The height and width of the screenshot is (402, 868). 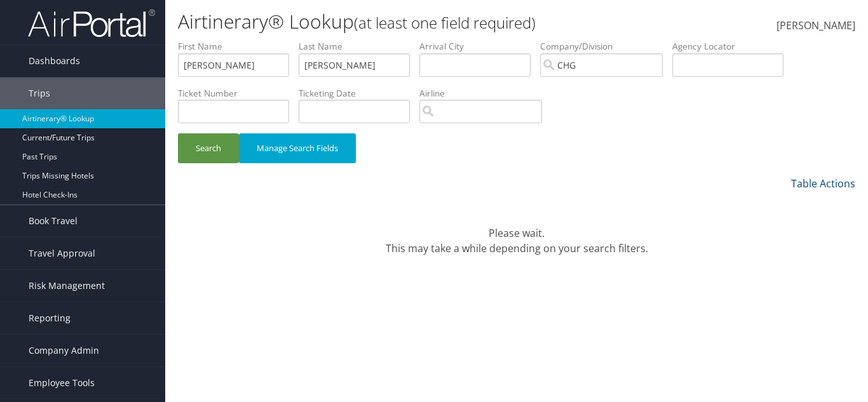 I want to click on span: Book Travel, so click(x=52, y=221).